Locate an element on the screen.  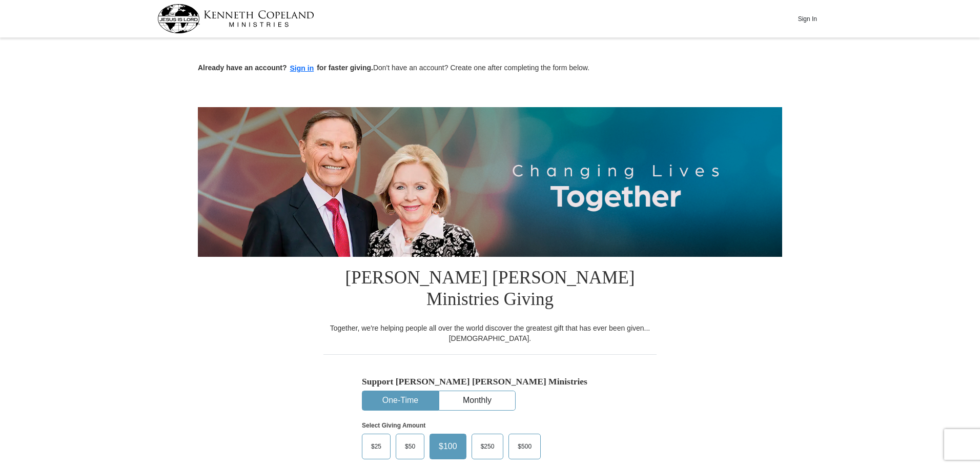
p: Don't have an account? Create one after completing the form below. is located at coordinates (490, 68).